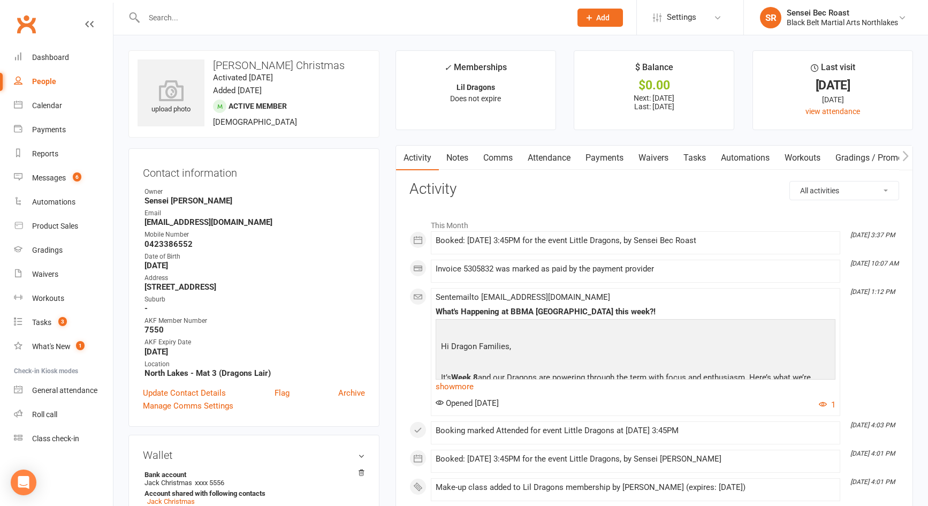 The width and height of the screenshot is (928, 506). I want to click on span: Week 8, so click(465, 377).